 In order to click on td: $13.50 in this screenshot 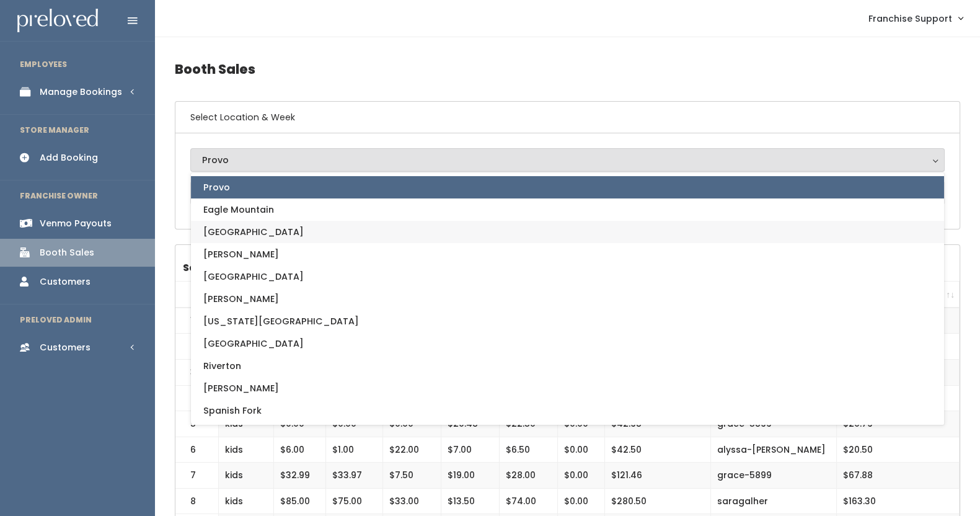, I will do `click(470, 502)`.